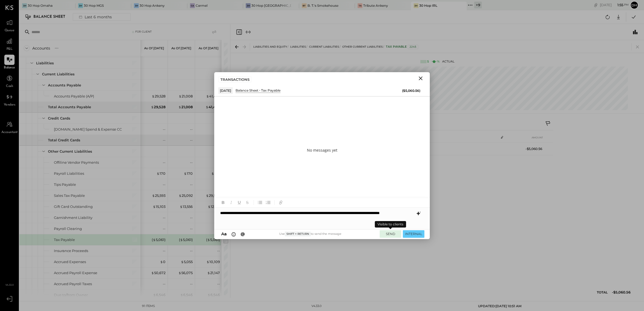  I want to click on div: v 4.33.0, so click(316, 306).